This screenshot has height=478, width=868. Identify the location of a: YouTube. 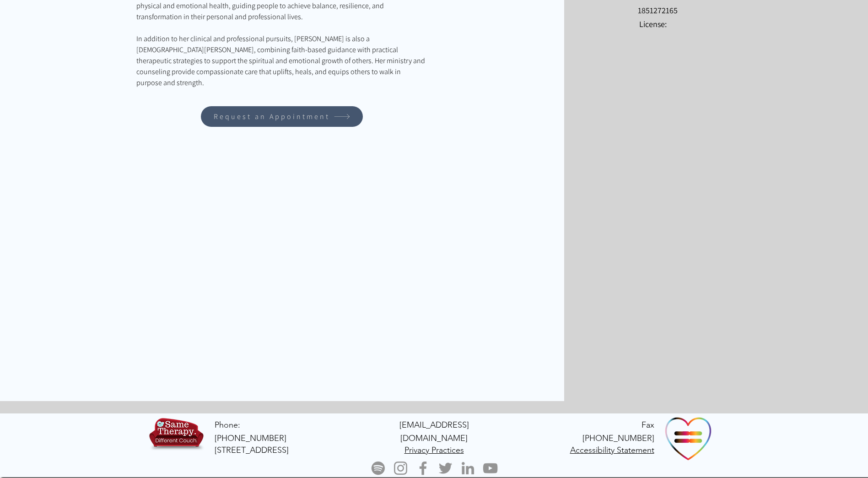
(490, 468).